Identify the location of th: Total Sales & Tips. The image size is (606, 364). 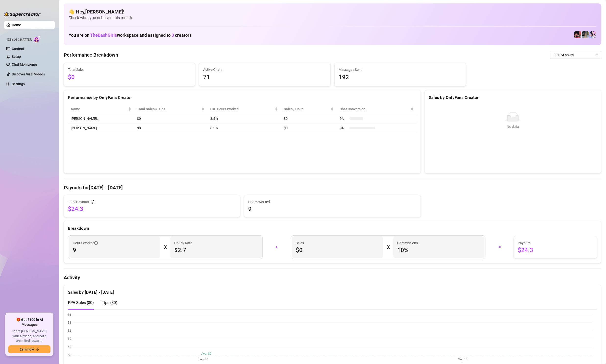
(171, 109).